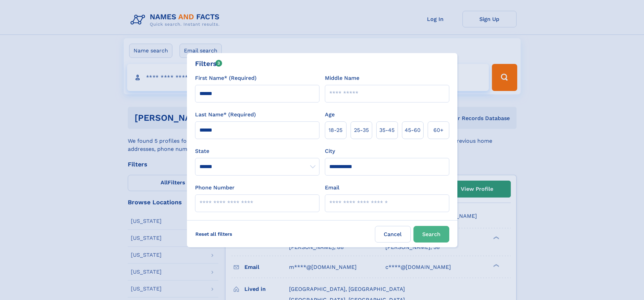 The image size is (644, 300). I want to click on span: 35‑45, so click(387, 131).